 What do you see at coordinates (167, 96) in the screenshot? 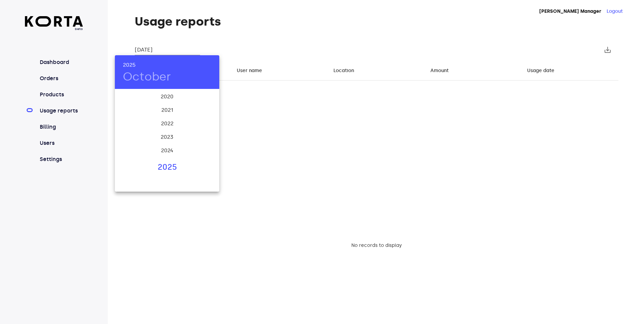
I see `div: 2020` at bounding box center [167, 96].